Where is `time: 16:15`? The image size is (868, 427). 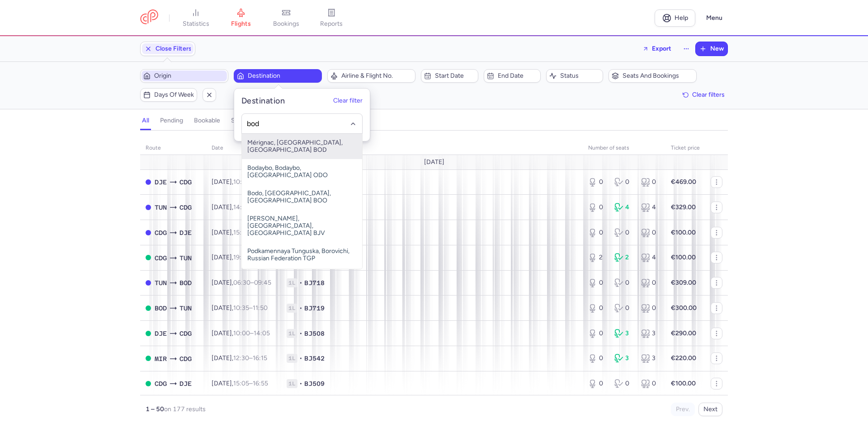
time: 16:15 is located at coordinates (260, 358).